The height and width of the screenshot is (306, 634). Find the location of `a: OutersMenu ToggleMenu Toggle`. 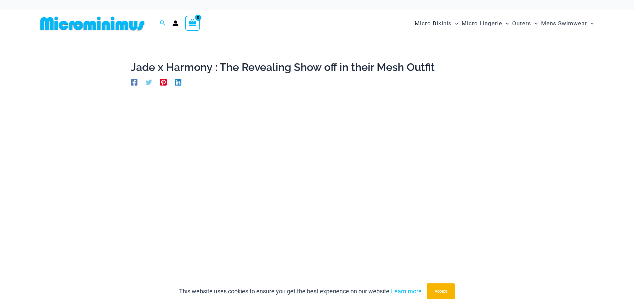

a: OutersMenu ToggleMenu Toggle is located at coordinates (525, 23).